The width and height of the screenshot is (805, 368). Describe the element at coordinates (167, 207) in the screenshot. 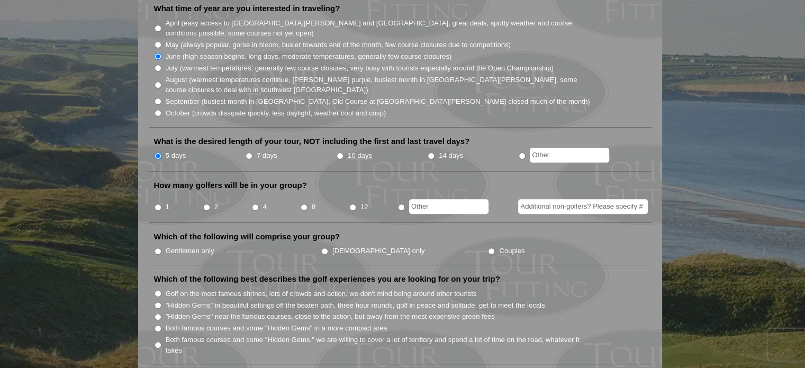

I see `label: 1` at that location.